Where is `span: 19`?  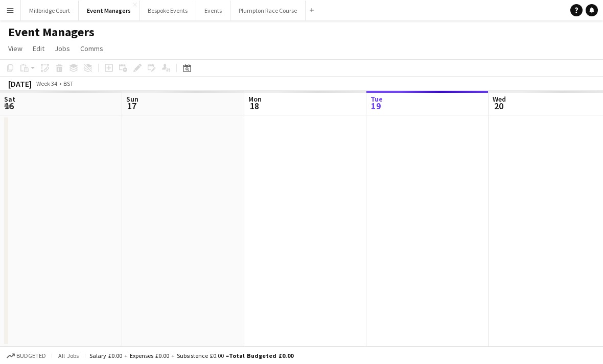
span: 19 is located at coordinates (375, 106).